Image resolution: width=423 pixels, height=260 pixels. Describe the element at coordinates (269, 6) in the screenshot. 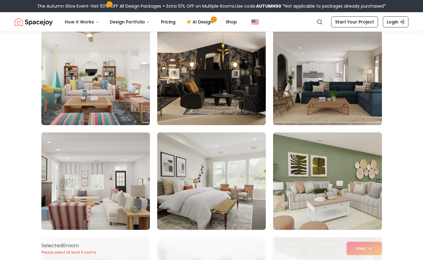

I see `b: AUTUMN50` at that location.